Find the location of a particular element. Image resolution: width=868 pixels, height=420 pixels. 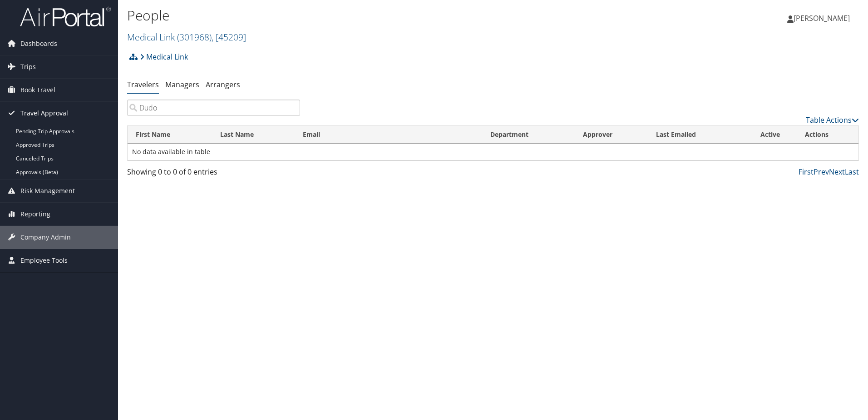

th: Active: activate to sort column ascending is located at coordinates (770, 135).